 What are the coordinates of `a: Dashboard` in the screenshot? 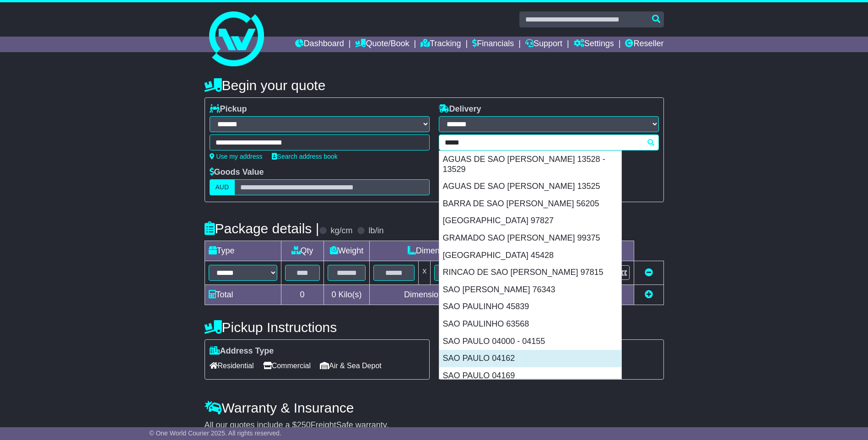 It's located at (320, 44).